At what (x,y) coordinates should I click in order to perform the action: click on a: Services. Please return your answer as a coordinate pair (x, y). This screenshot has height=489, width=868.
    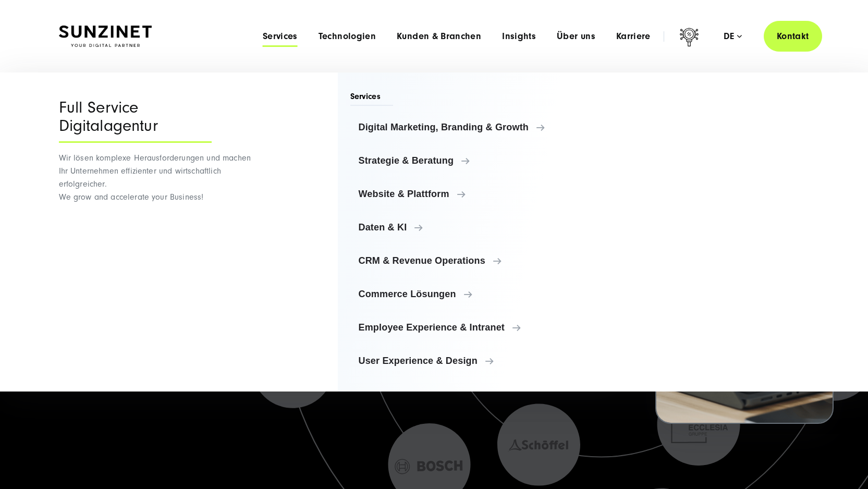
    Looking at the image, I should click on (280, 36).